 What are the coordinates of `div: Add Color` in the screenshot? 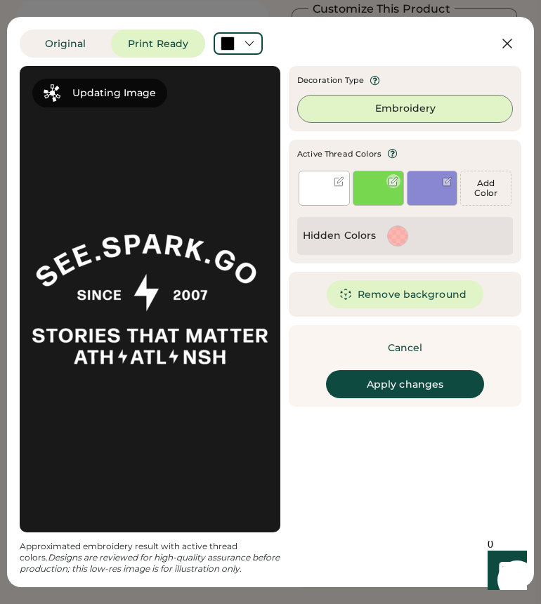 It's located at (485, 188).